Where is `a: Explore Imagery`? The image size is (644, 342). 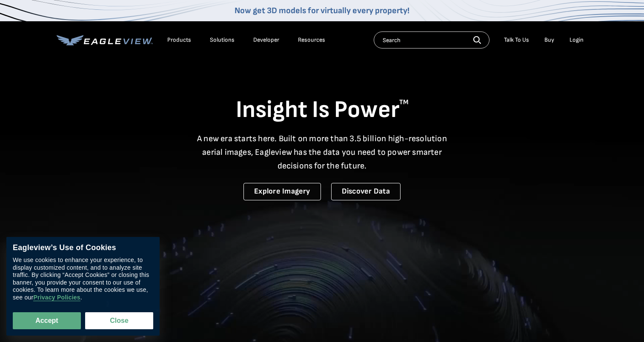 a: Explore Imagery is located at coordinates (282, 191).